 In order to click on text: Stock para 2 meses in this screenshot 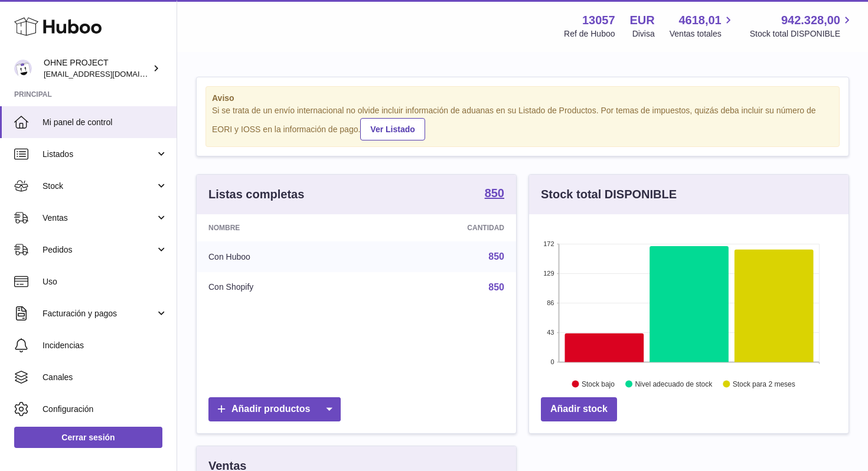, I will do `click(764, 384)`.